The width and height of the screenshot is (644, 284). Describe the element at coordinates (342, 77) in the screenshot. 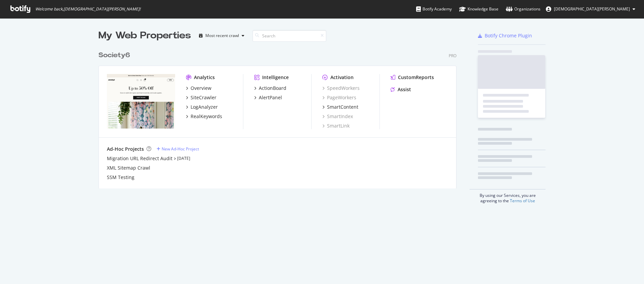

I see `div: Activation` at that location.